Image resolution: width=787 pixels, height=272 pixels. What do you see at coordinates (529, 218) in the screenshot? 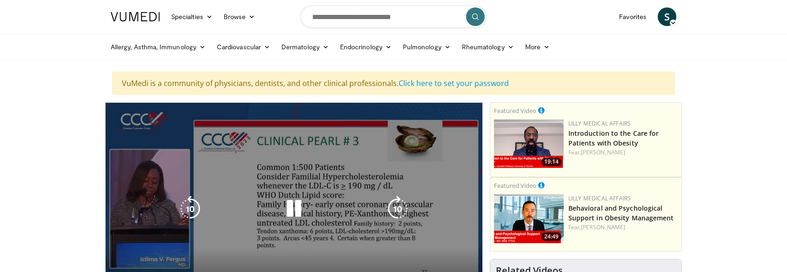
I see `img: ba3304f6-7838-4e41-9c0f-2e31ebde6754.png.150x105_q85_crop-smart_upscale.png` at bounding box center [529, 218].